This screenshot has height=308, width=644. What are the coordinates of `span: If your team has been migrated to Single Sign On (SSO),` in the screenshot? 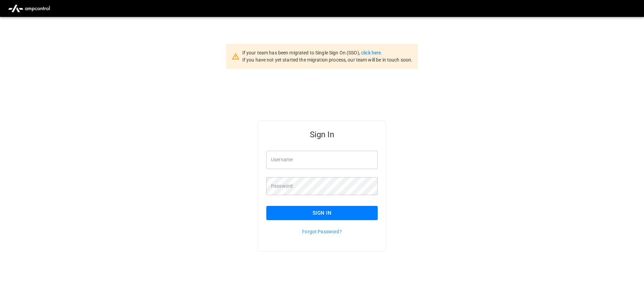 It's located at (302, 53).